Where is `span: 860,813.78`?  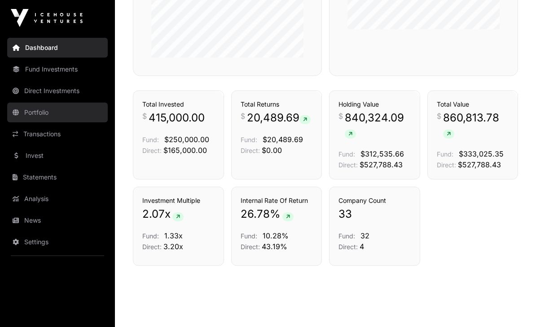
span: 860,813.78 is located at coordinates (476, 125).